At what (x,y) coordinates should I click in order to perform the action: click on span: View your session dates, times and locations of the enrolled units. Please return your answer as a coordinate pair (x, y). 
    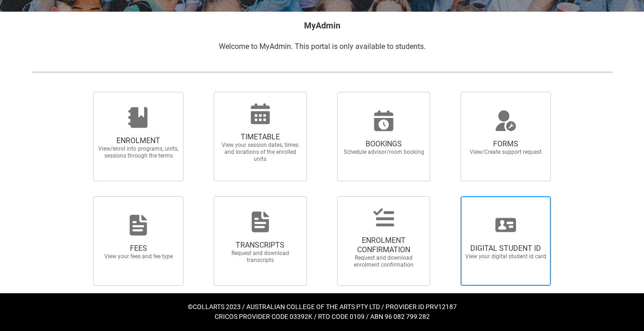
    Looking at the image, I should click on (261, 152).